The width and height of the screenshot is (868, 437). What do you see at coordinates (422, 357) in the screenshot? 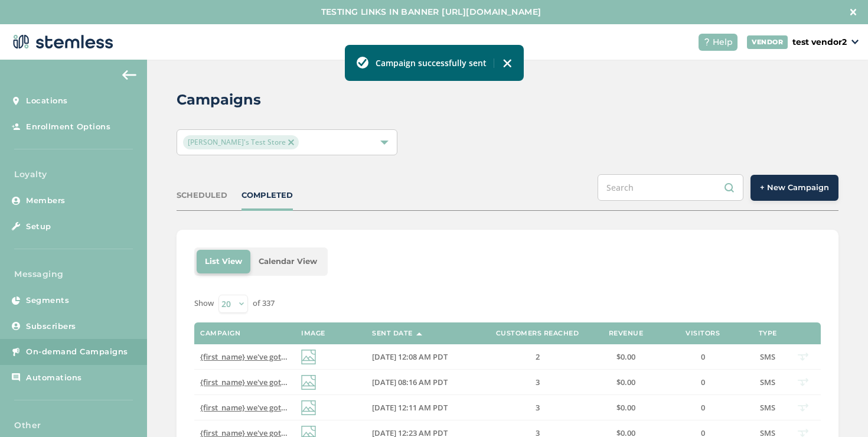
I see `label: 08/25/2025 12:08 AM PDT` at bounding box center [422, 357].